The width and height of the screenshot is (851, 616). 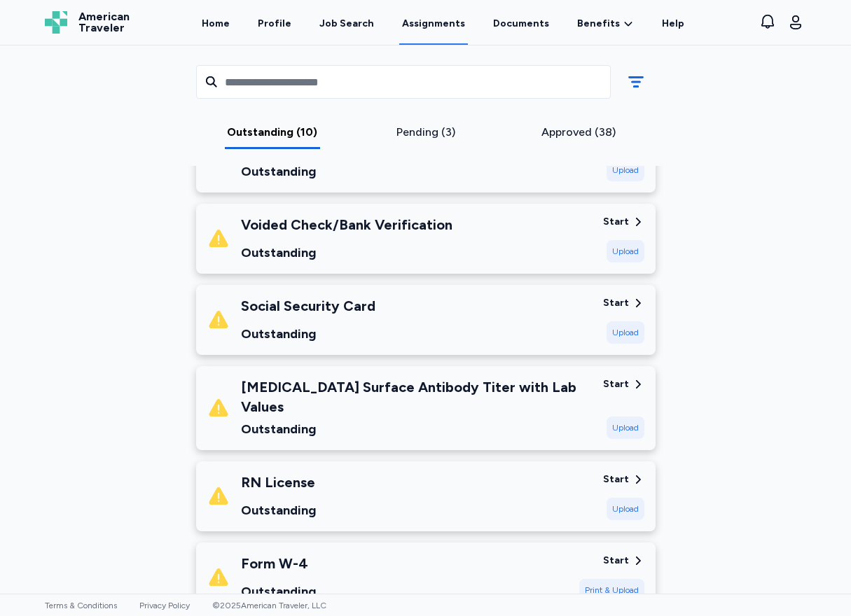 I want to click on img: Logo, so click(x=56, y=22).